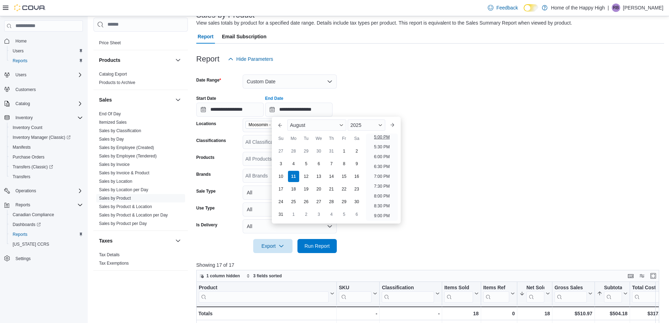 This screenshot has width=669, height=323. Describe the element at coordinates (319, 151) in the screenshot. I see `div: day-30` at that location.